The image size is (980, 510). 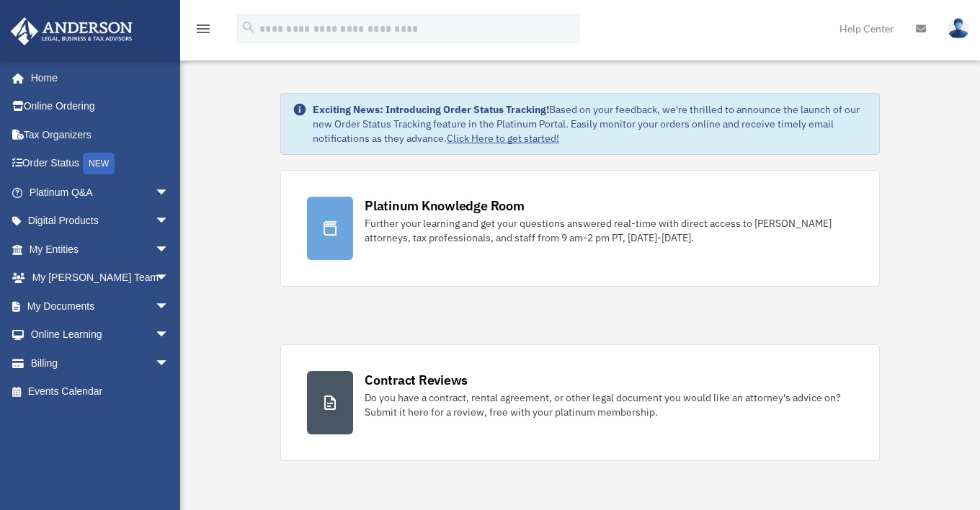 I want to click on img: Anderson Advisors Platinum Portal, so click(x=71, y=31).